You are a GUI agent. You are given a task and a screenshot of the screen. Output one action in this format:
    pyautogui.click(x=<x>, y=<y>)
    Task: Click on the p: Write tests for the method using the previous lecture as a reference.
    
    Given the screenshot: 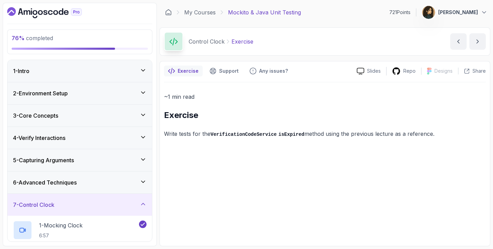 What is the action you would take?
    pyautogui.click(x=325, y=134)
    